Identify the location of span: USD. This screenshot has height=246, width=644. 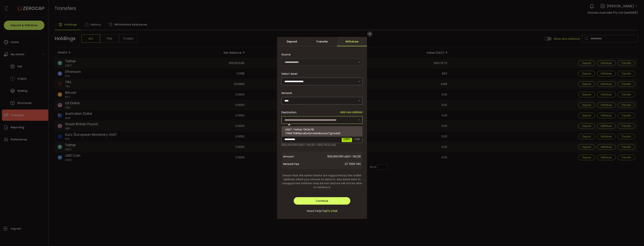
(358, 139).